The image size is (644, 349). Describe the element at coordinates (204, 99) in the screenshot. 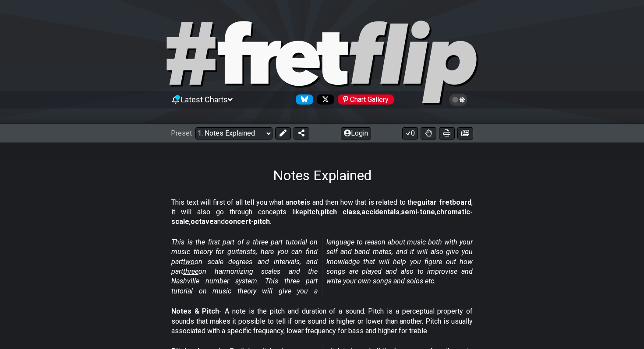

I see `span: Latest Charts` at that location.